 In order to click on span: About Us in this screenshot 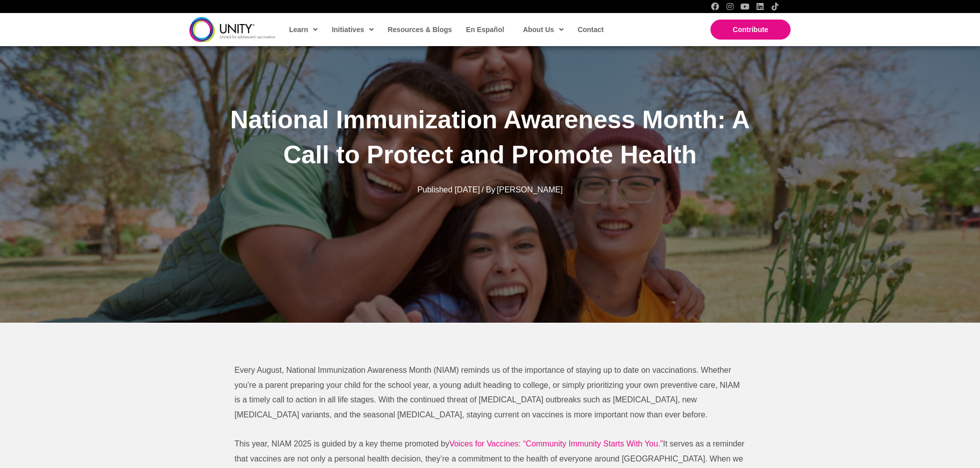, I will do `click(543, 30)`.